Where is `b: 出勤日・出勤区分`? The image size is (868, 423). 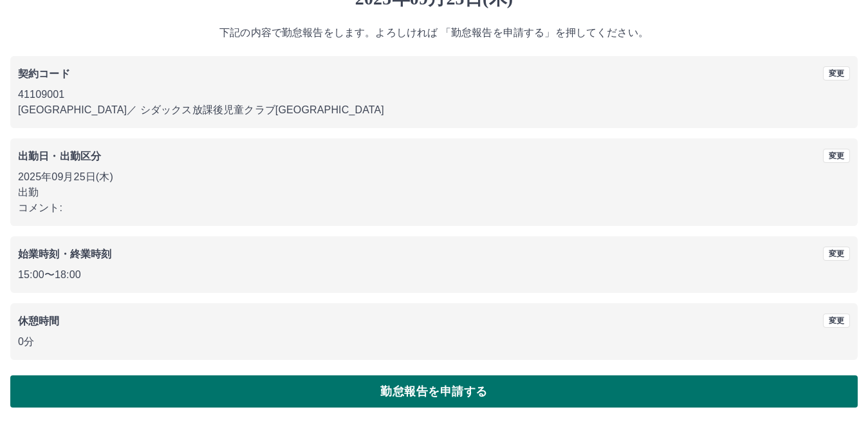
b: 出勤日・出勤区分 is located at coordinates (59, 156).